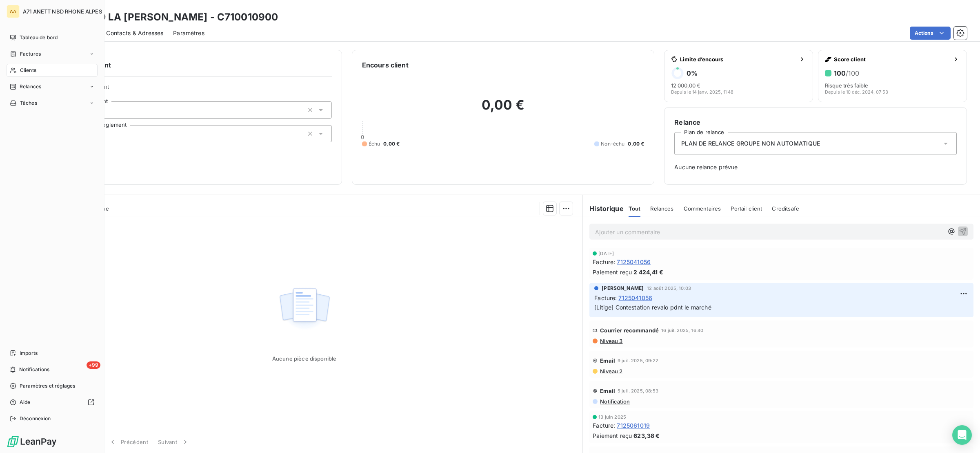  Describe the element at coordinates (856, 92) in the screenshot. I see `span: Depuis le 10 déc. 2024, 07:53` at that location.